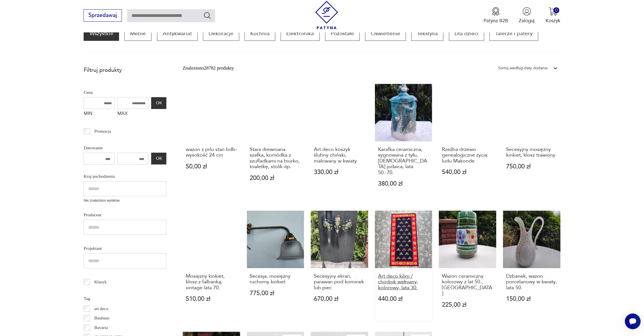 The width and height of the screenshot is (644, 336). Describe the element at coordinates (496, 11) in the screenshot. I see `img: Ikona medalu` at that location.